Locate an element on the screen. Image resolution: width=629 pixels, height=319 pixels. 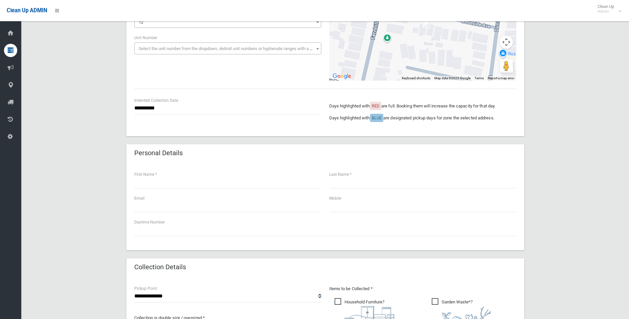
button: Map camera controls is located at coordinates (506, 42).